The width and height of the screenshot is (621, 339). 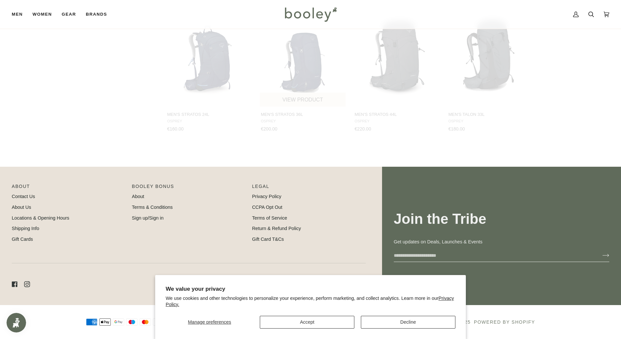 What do you see at coordinates (138, 196) in the screenshot?
I see `a: About` at bounding box center [138, 196].